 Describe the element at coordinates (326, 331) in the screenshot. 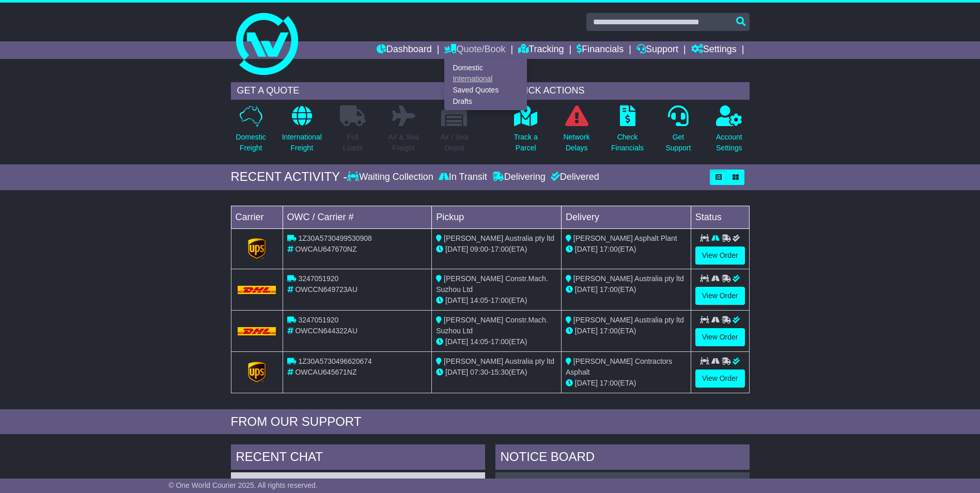

I see `span: OWCCN644322AU` at that location.